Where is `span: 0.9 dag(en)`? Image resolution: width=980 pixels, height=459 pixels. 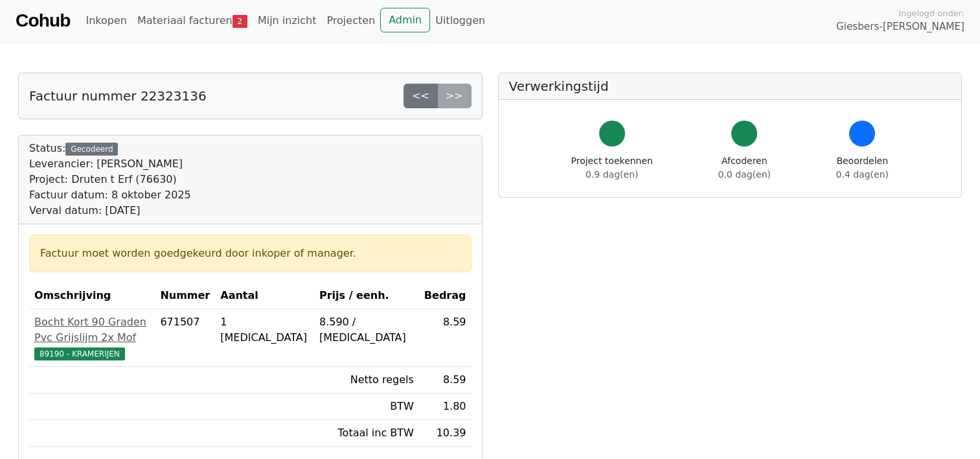
span: 0.9 dag(en) is located at coordinates (612, 174).